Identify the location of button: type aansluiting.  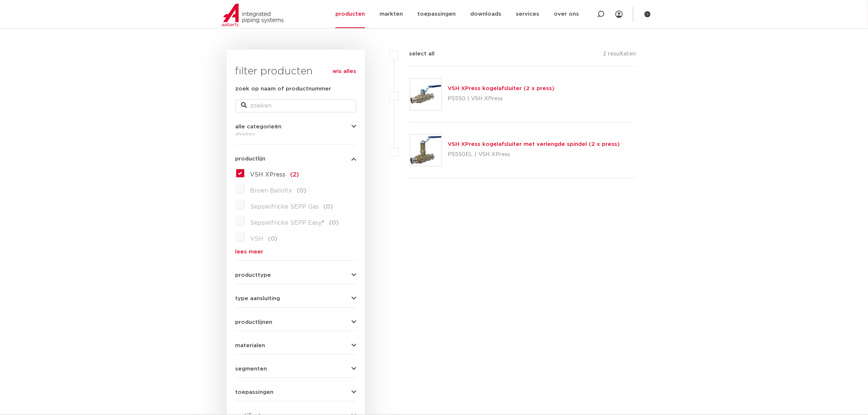
(296, 298).